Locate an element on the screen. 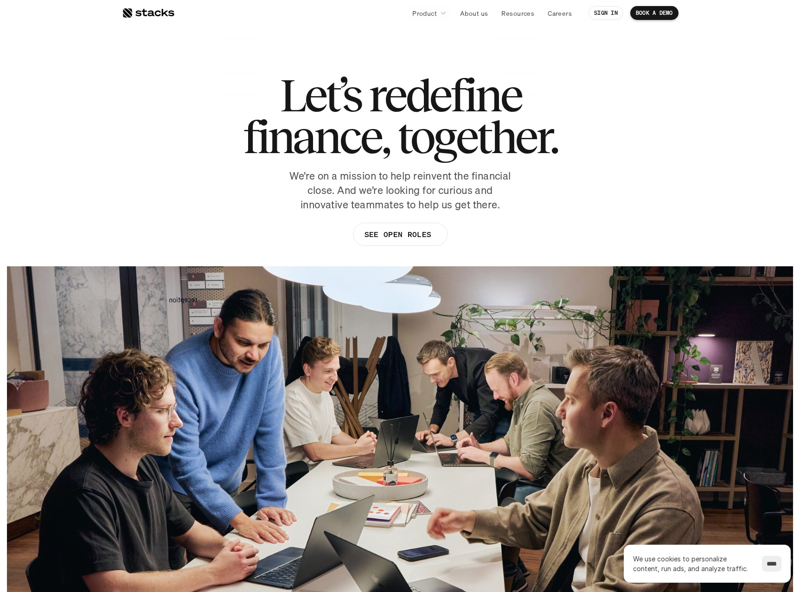 The width and height of the screenshot is (800, 592). p: We’re on a mission to help reinvent the financial close. And we’re looking for curious and innova... is located at coordinates (400, 190).